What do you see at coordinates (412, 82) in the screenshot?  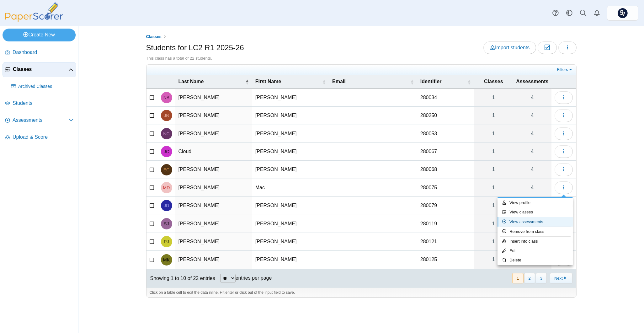 I see `span: Email : Activate to sort` at bounding box center [412, 82].